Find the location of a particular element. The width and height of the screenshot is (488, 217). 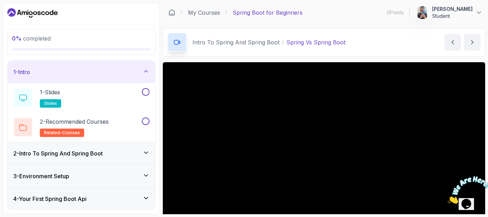

h3: 2 - Intro To Spring And Spring Boot is located at coordinates (58, 153).